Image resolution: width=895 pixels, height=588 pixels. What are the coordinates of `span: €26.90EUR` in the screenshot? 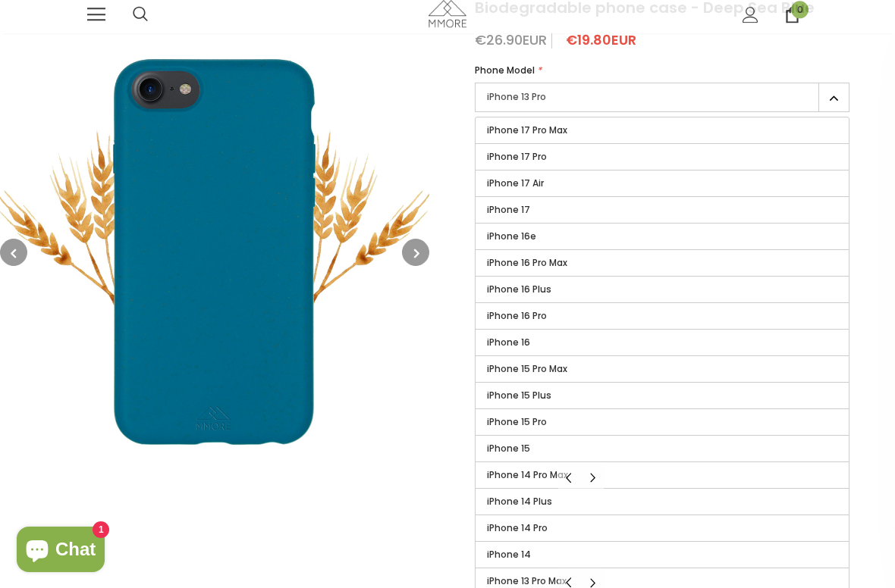 It's located at (511, 39).